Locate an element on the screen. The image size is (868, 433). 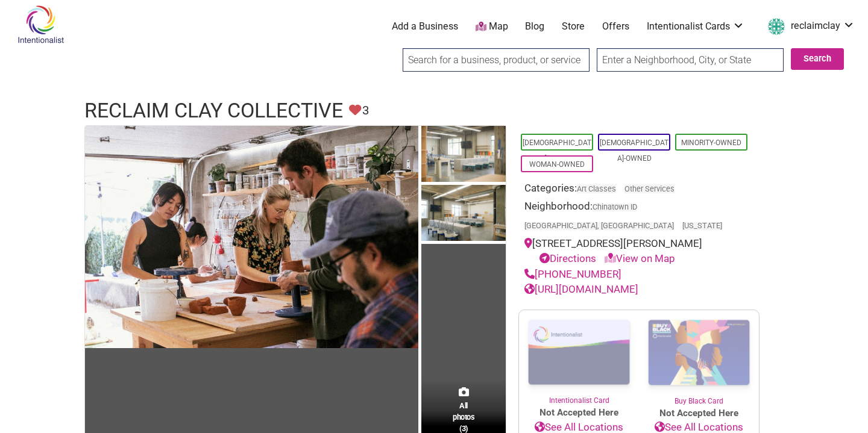
a: Other Services is located at coordinates (649, 188).